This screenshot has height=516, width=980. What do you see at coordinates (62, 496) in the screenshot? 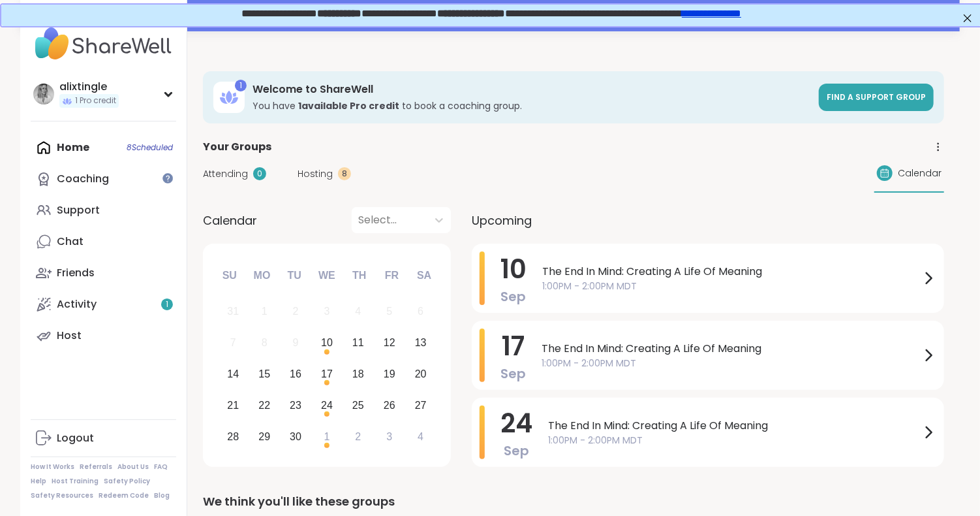
I see `a: Safety Resources` at bounding box center [62, 496].